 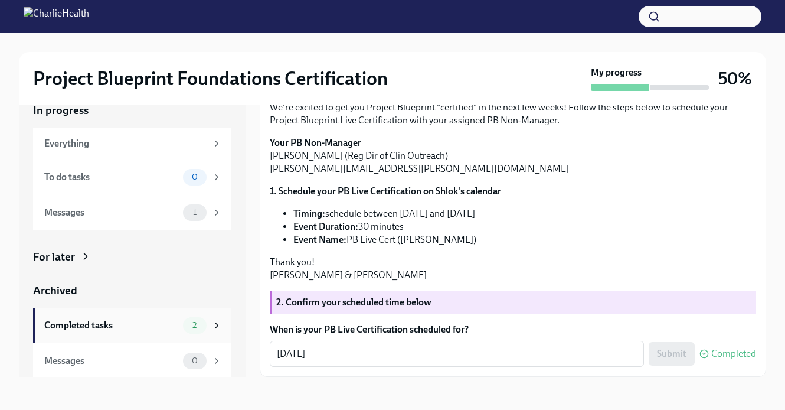 I want to click on span: 1, so click(x=195, y=212).